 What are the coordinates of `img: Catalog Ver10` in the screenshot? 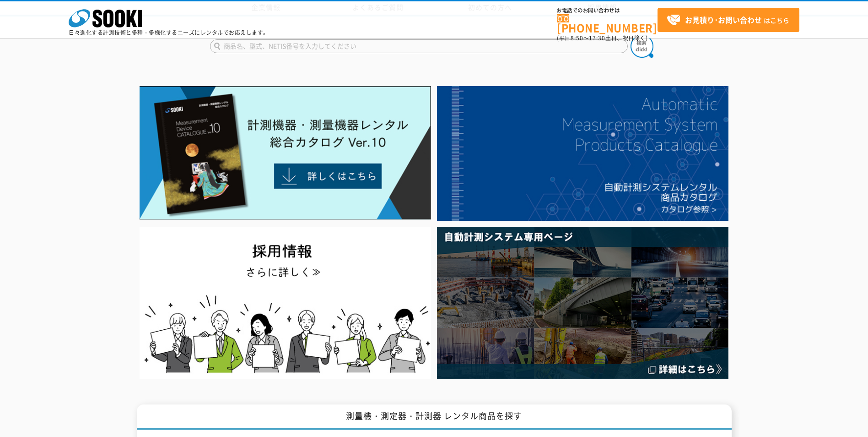 It's located at (285, 153).